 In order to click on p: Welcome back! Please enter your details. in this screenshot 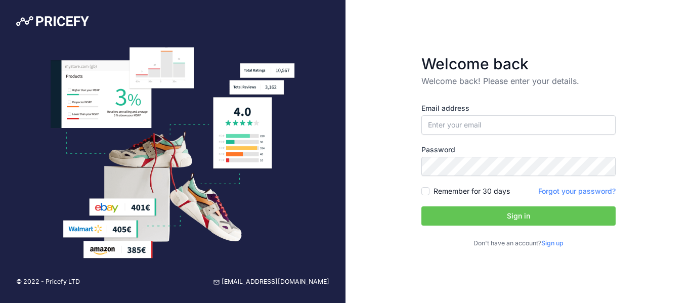, I will do `click(518, 81)`.